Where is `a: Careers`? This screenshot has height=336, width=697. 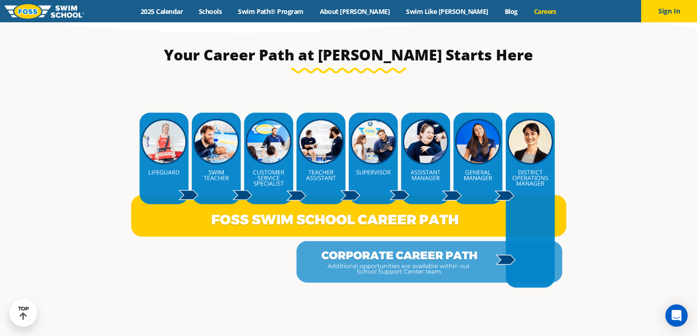 a: Careers is located at coordinates (544, 11).